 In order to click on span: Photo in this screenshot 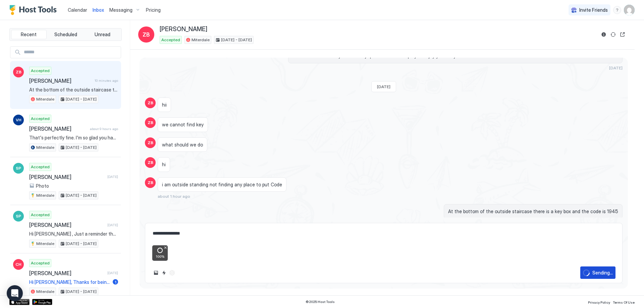, I will do `click(42, 186)`.